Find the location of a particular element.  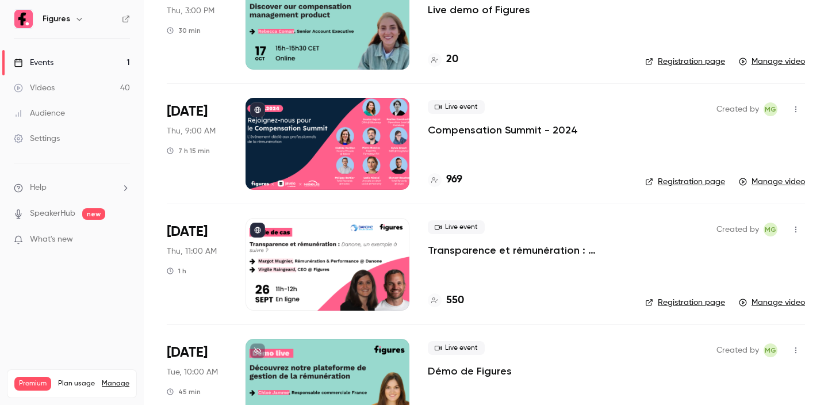

img: Figures is located at coordinates (24, 19).